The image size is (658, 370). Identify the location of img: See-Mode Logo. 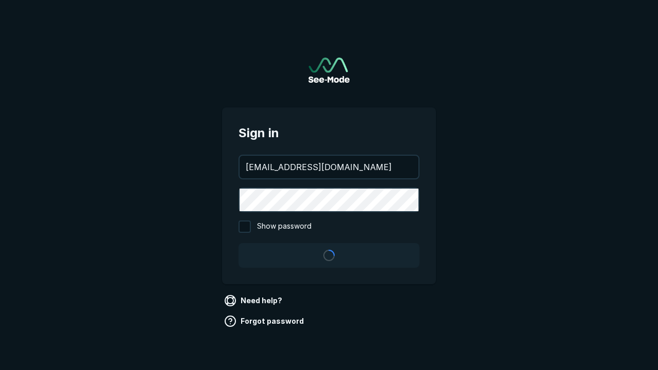
(329, 70).